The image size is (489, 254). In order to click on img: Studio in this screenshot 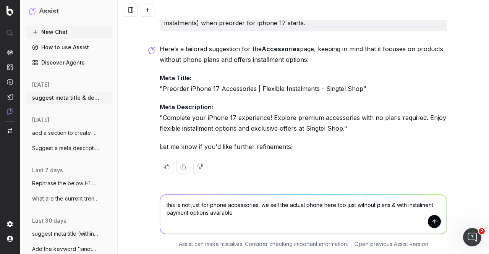, I will do `click(10, 97)`.